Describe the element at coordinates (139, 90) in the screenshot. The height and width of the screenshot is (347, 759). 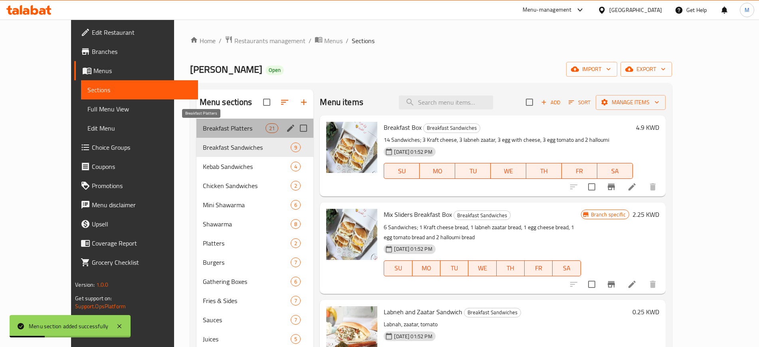
I see `a: Sections` at that location.